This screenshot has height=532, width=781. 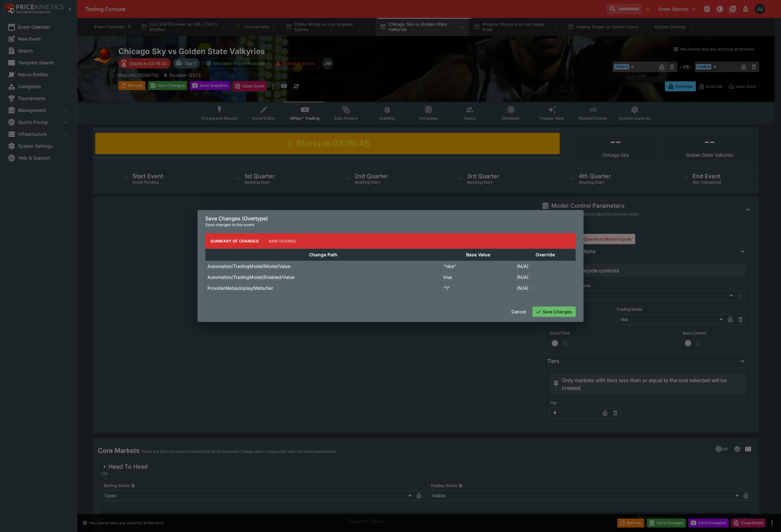 I want to click on button: Save Changes, so click(x=554, y=311).